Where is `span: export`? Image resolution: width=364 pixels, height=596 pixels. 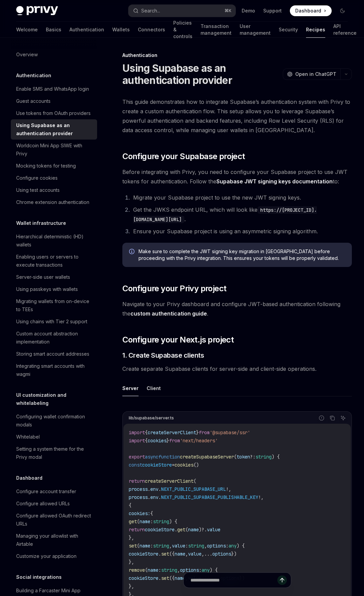 span: export is located at coordinates (137, 457).